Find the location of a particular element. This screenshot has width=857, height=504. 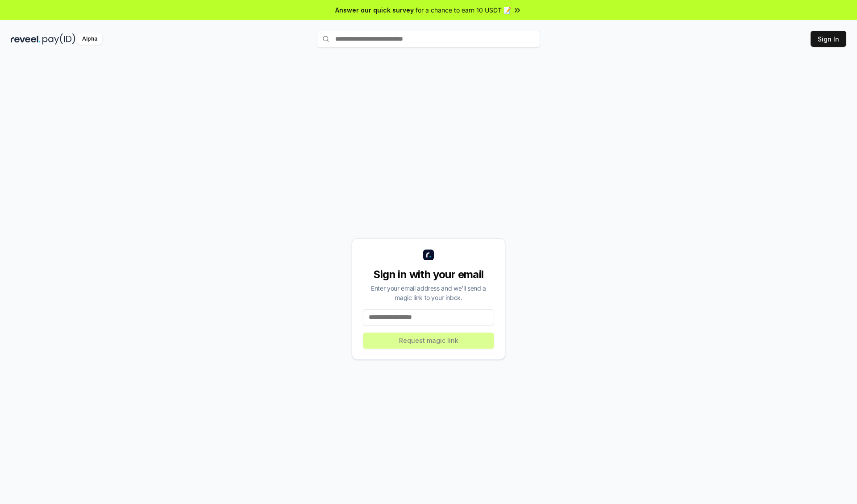

img: logo_small is located at coordinates (428, 254).